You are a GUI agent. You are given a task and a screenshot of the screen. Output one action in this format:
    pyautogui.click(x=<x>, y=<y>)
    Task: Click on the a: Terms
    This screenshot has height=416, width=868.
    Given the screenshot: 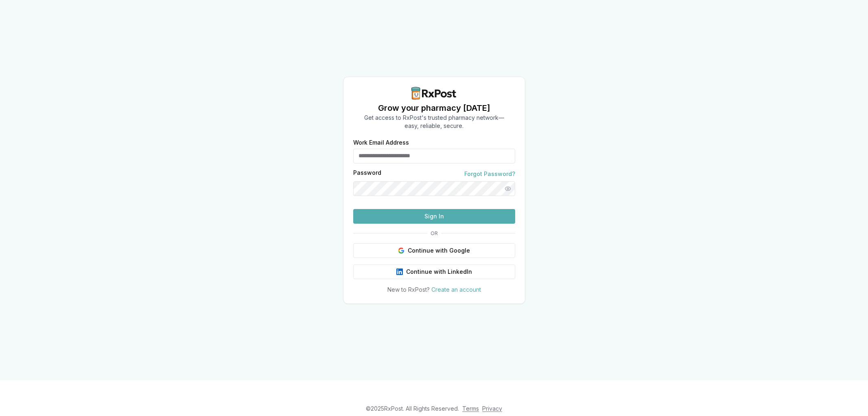 What is the action you would take?
    pyautogui.click(x=471, y=408)
    